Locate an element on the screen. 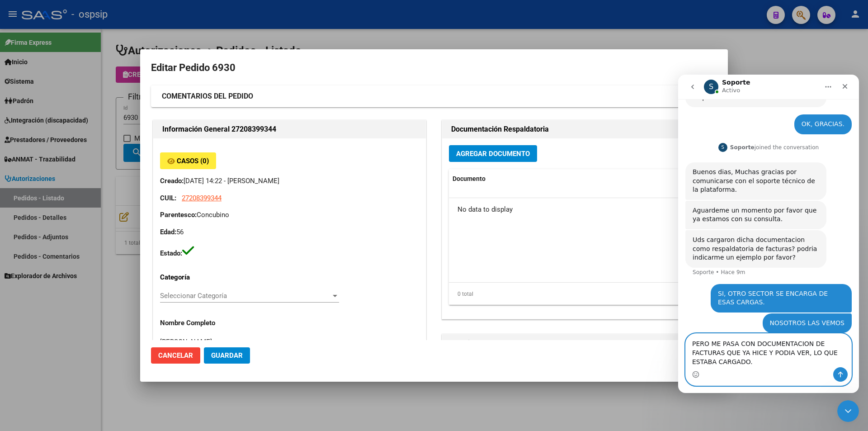  div: NOSOTROS LAS VEMOS is located at coordinates (129, 249).